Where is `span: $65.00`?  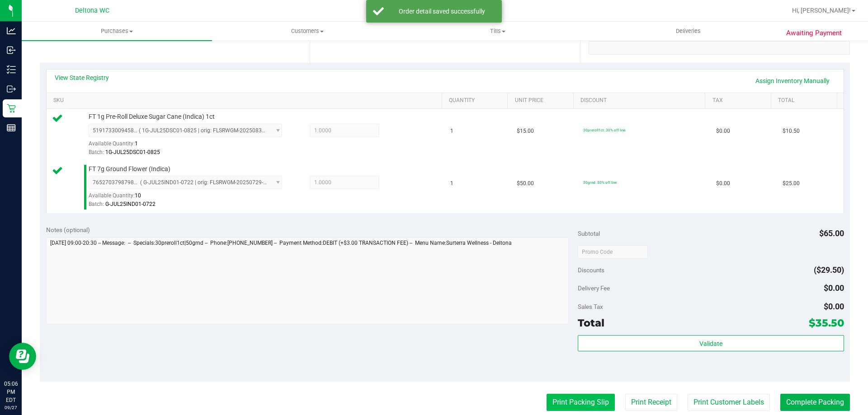 span: $65.00 is located at coordinates (831, 233).